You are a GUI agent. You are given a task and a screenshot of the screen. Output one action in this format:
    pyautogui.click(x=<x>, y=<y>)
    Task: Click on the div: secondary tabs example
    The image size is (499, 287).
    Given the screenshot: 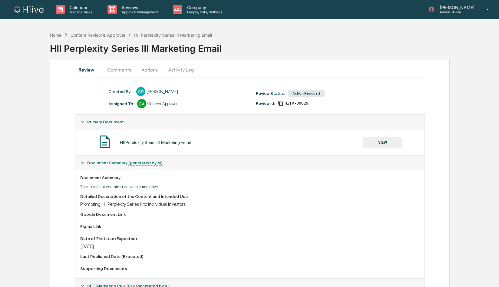 What is the action you would take?
    pyautogui.click(x=250, y=70)
    